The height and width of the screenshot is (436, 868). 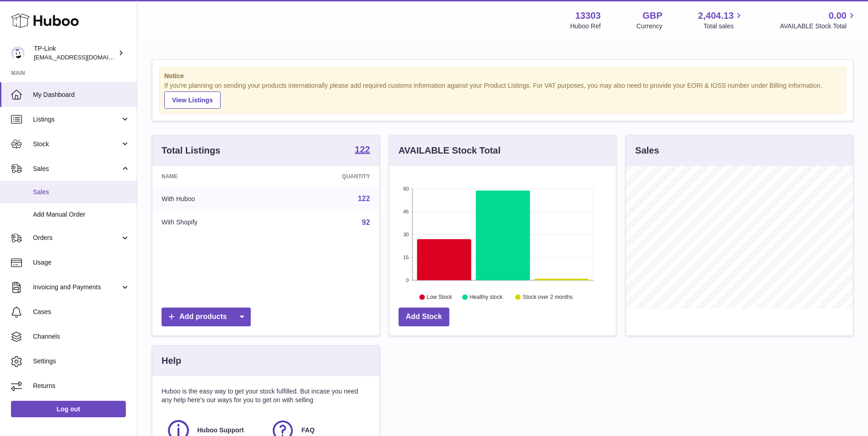 What do you see at coordinates (818, 26) in the screenshot?
I see `span: AVAILABLE Stock Total` at bounding box center [818, 26].